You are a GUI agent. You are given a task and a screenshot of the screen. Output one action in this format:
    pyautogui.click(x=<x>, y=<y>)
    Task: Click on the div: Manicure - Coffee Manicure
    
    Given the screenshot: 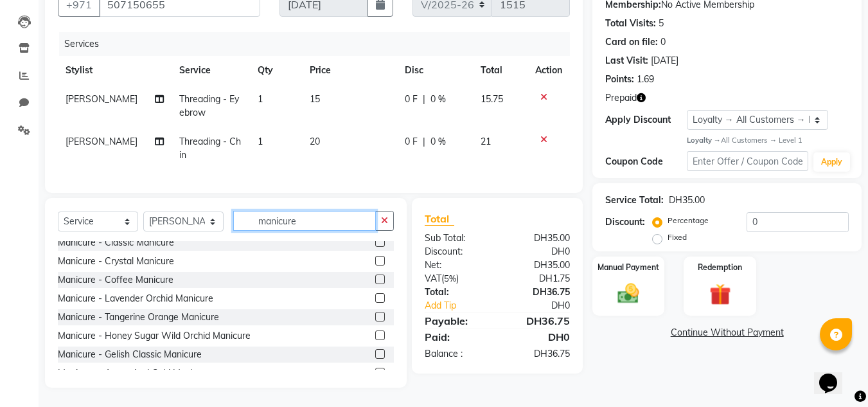 What is the action you would take?
    pyautogui.click(x=115, y=279)
    